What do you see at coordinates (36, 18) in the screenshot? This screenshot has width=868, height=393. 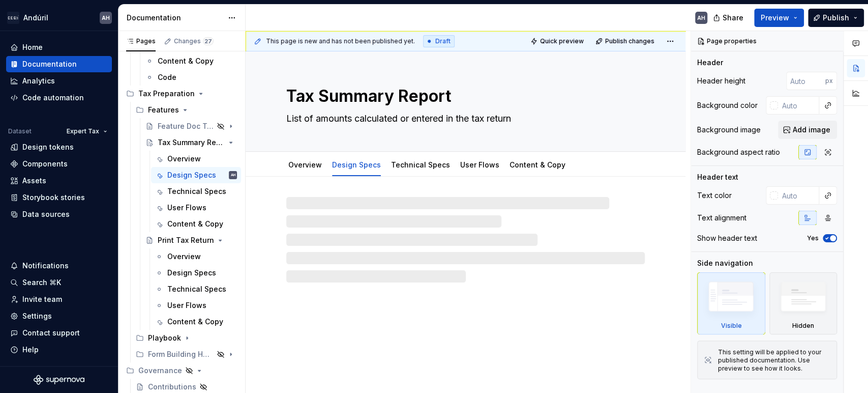 I see `div: Andúril` at bounding box center [36, 18].